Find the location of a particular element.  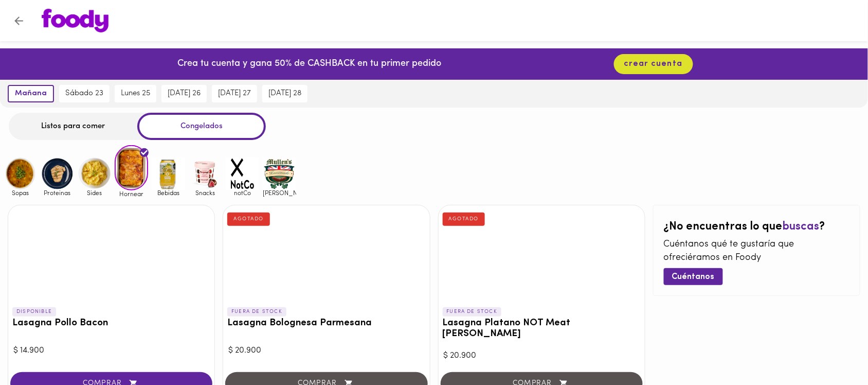

button: lunes 25 is located at coordinates (136, 94).